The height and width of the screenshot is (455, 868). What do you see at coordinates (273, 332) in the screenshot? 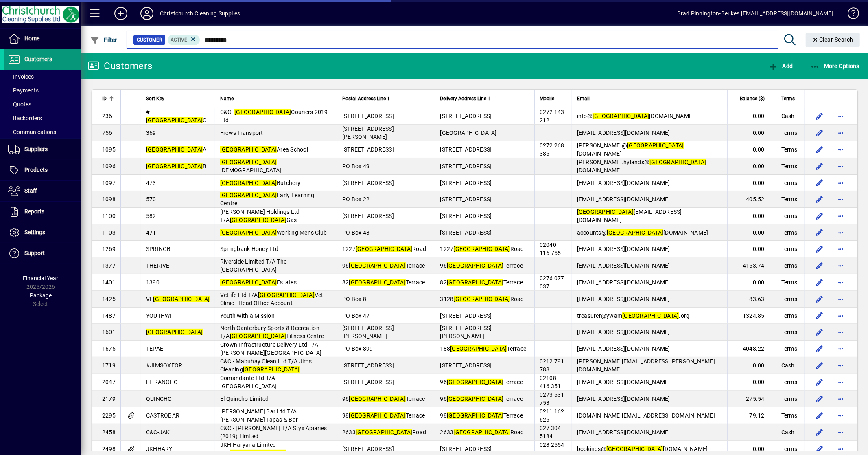
I see `span: North Canterbury Sports & Recreation T/A Fitness Centre` at bounding box center [273, 332].